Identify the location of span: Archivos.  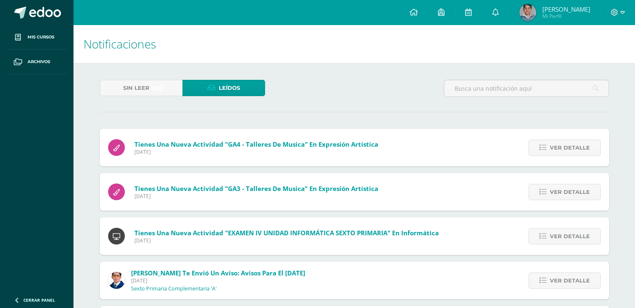
(39, 62).